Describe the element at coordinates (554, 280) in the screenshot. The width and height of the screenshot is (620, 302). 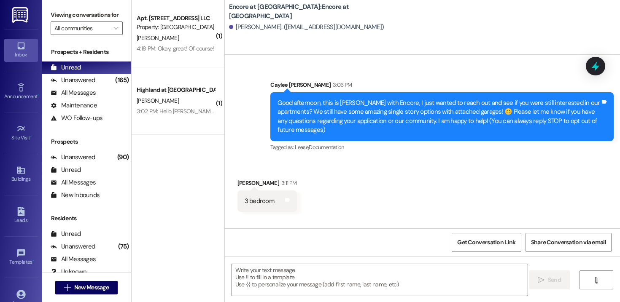
I see `span: Send` at that location.